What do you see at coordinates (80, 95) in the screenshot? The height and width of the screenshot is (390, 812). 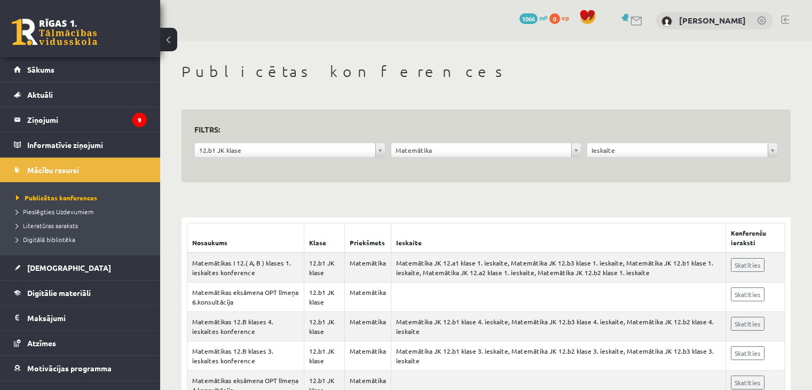 I see `a: Aktuāli` at bounding box center [80, 95].